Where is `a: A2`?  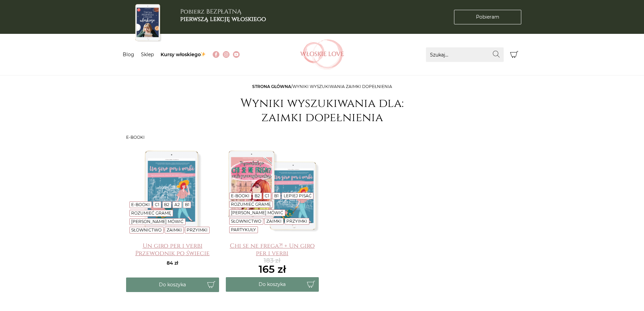 a: A2 is located at coordinates (177, 204).